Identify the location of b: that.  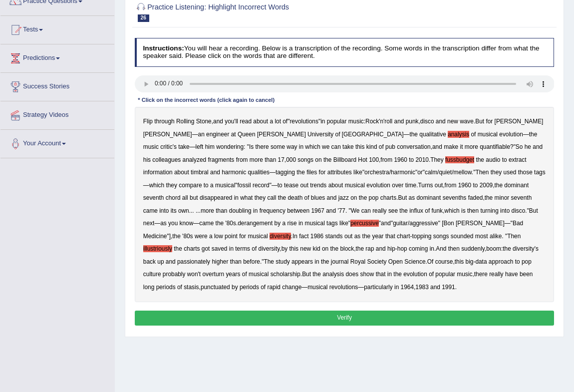
(390, 236).